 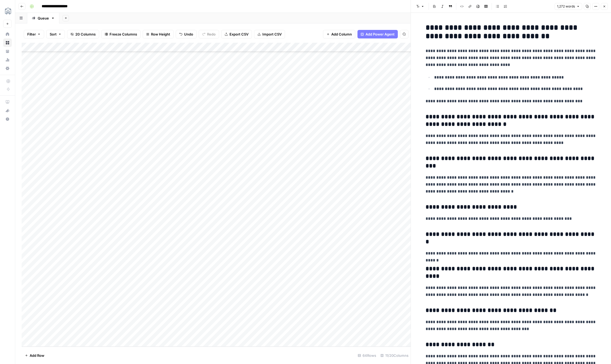 What do you see at coordinates (186, 34) in the screenshot?
I see `button: Undo` at bounding box center [186, 34].